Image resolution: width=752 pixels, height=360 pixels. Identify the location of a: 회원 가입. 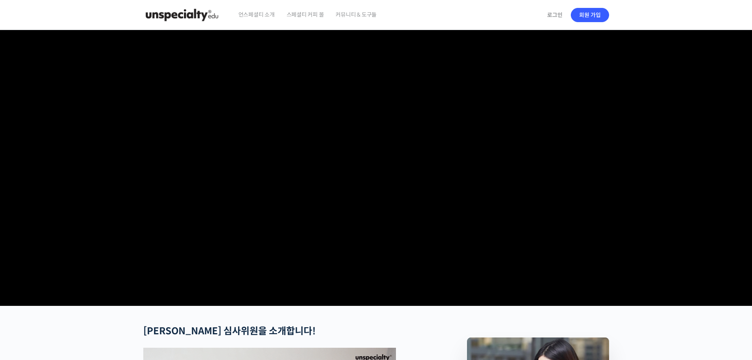
(590, 15).